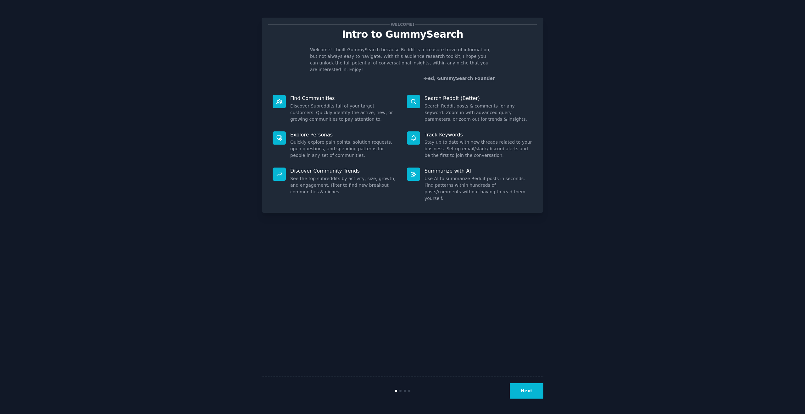 The image size is (805, 414). What do you see at coordinates (479, 171) in the screenshot?
I see `p: Summarize with AI` at bounding box center [479, 171].